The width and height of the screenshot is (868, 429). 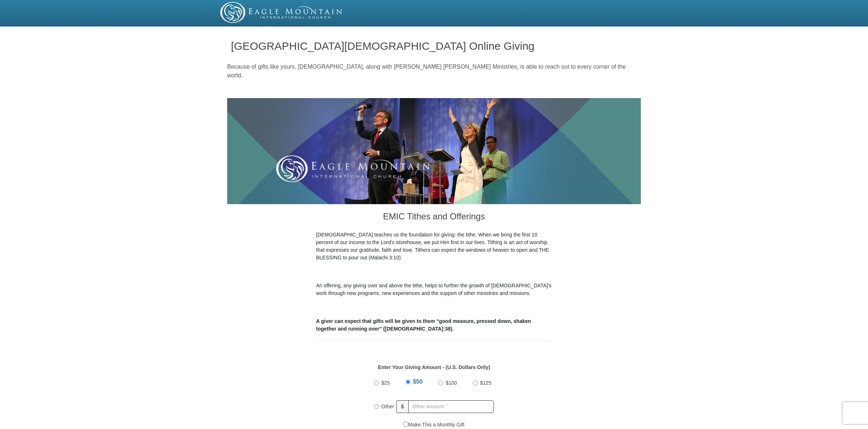 I want to click on strong: Enter Your Giving Amount - (U.S. Dollars Only), so click(x=434, y=367).